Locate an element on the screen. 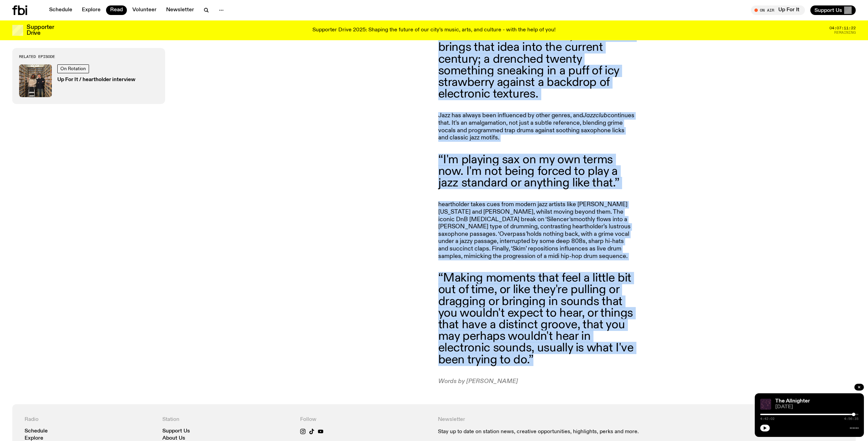  h3: Related Episode is located at coordinates (89, 56).